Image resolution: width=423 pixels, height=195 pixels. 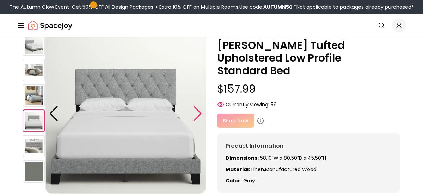 I want to click on span: *Not applicable to packages already purchased*, so click(x=353, y=7).